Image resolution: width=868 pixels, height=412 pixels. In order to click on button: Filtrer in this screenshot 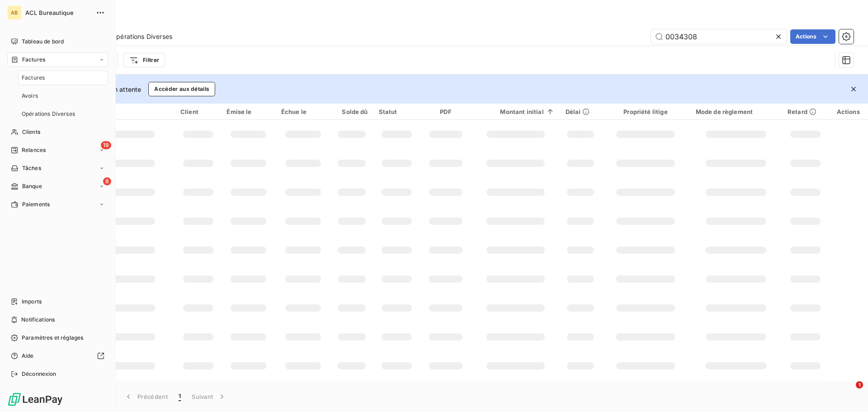, I will do `click(144, 60)`.